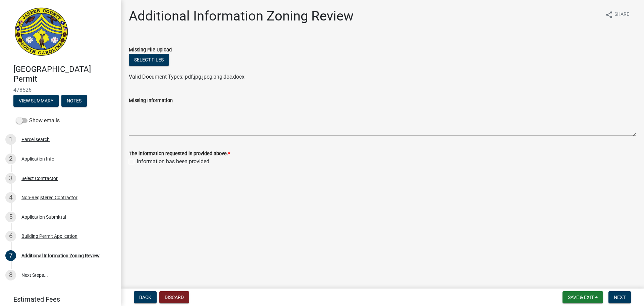 The height and width of the screenshot is (306, 644). I want to click on span: Valid Document Types: pdf,jpg,jpeg,png,doc,docx, so click(187, 76).